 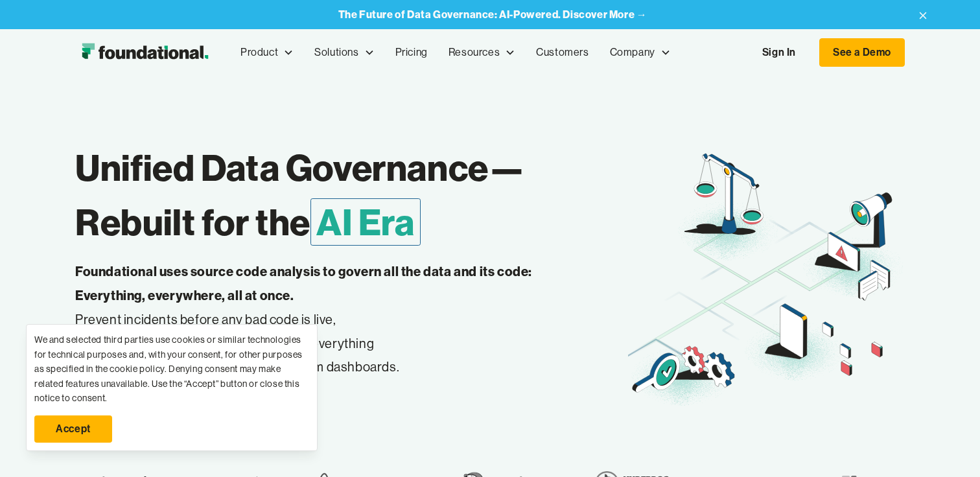 I want to click on a: home, so click(x=145, y=52).